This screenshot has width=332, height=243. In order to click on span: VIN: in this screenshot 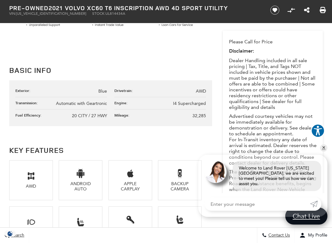, I will do `click(13, 14)`.